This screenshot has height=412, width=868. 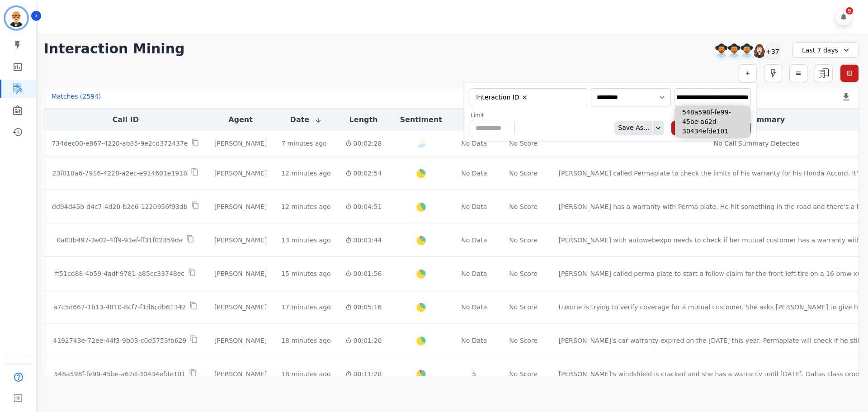 I want to click on button: Sentiment, so click(x=421, y=120).